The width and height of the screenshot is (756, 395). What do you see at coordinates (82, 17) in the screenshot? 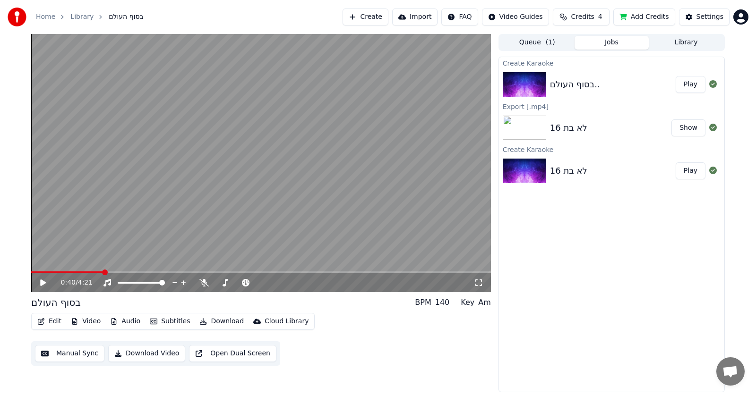
I see `a: Library` at bounding box center [82, 17].